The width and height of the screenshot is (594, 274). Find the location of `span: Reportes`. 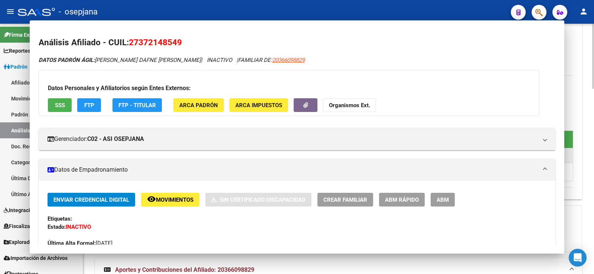

span: Reportes is located at coordinates (17, 51).